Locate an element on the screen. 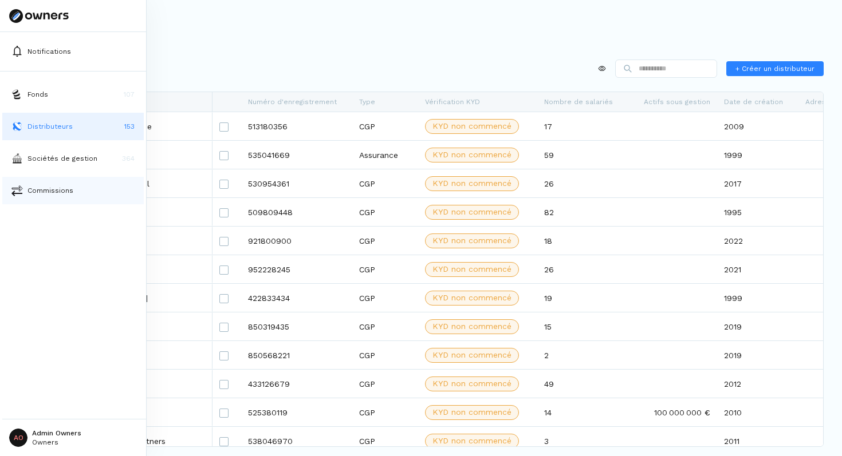 Image resolution: width=842 pixels, height=456 pixels. div: 509809448 is located at coordinates (297, 212).